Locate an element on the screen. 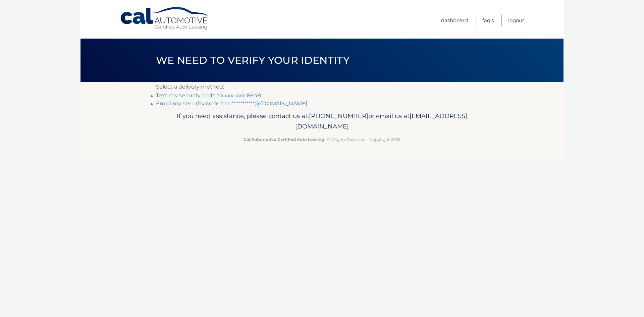 The width and height of the screenshot is (644, 317). a: Logout is located at coordinates (517, 20).